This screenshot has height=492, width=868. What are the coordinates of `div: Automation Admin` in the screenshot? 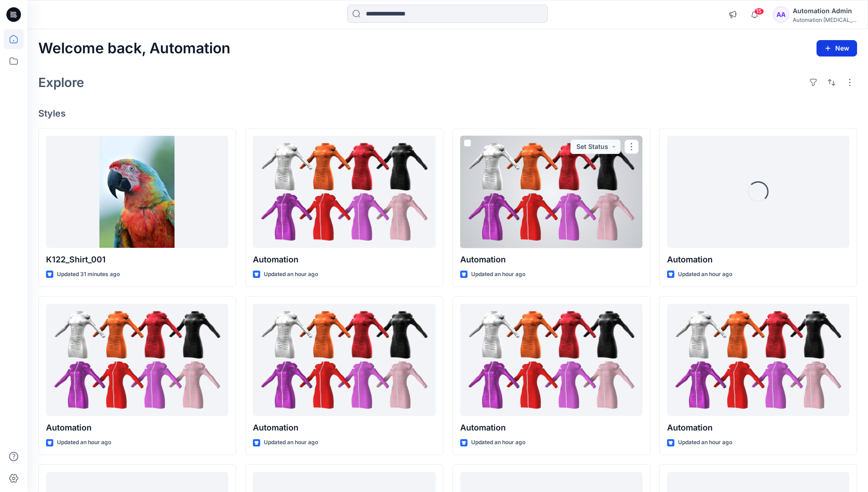 It's located at (825, 11).